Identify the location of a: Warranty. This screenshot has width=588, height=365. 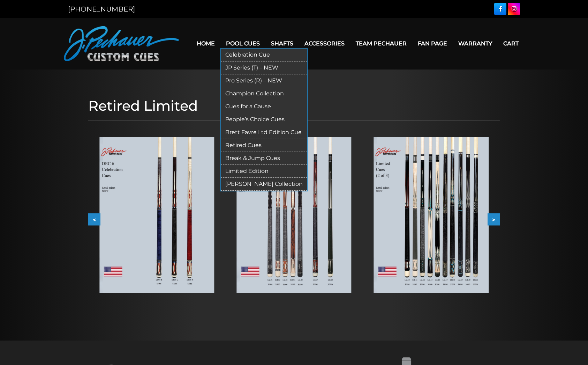
(476, 44).